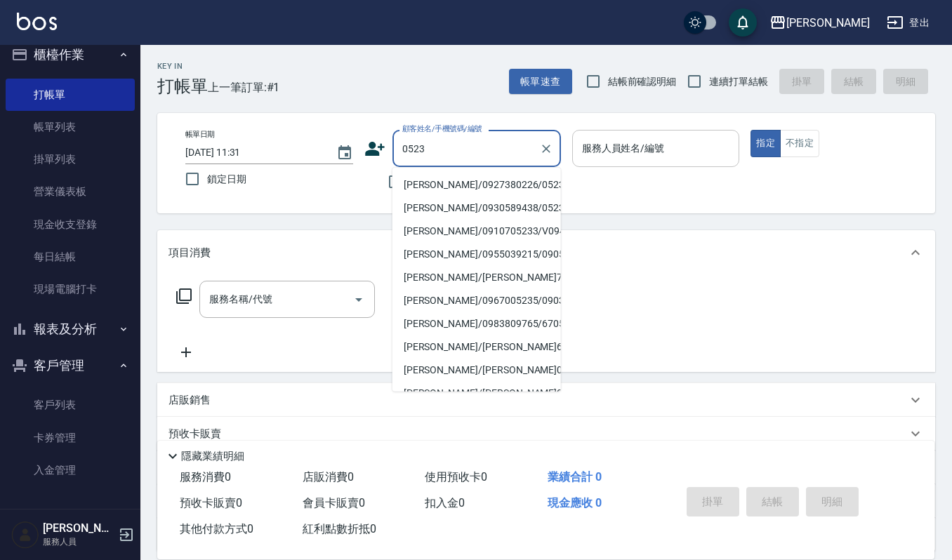  I want to click on button: 客戶管理, so click(70, 365).